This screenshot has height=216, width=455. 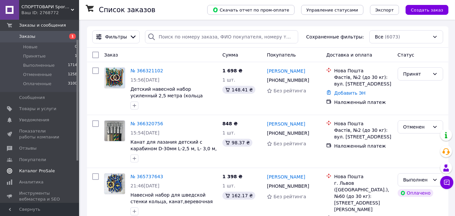 What do you see at coordinates (72, 75) in the screenshot?
I see `span: 1258` at bounding box center [72, 75].